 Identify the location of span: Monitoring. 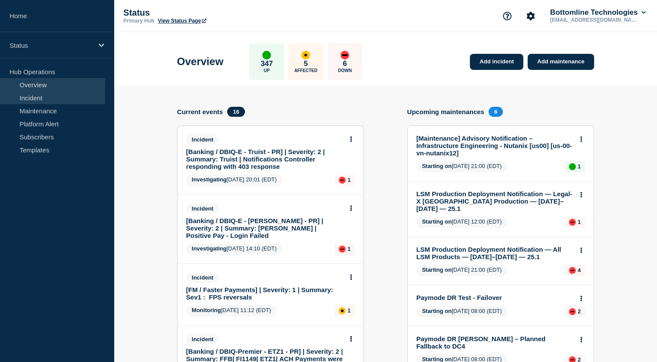
(206, 310).